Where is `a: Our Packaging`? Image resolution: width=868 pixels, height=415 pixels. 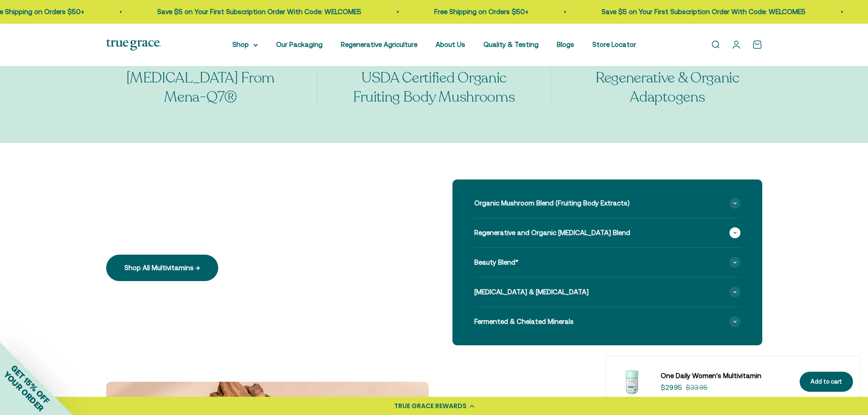
a: Our Packaging is located at coordinates (299, 44).